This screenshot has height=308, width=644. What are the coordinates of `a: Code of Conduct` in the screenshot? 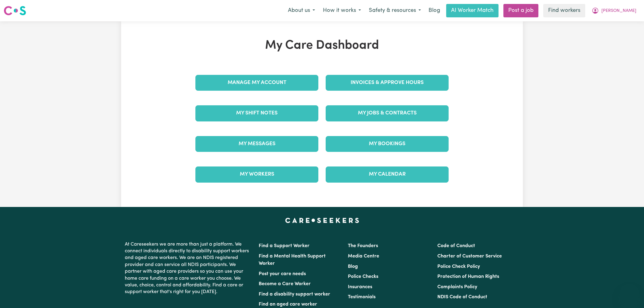 It's located at (456, 246).